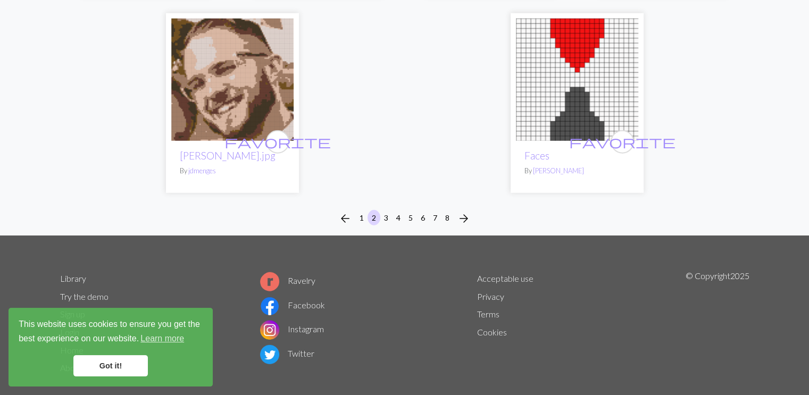  Describe the element at coordinates (73, 278) in the screenshot. I see `a: Library` at that location.